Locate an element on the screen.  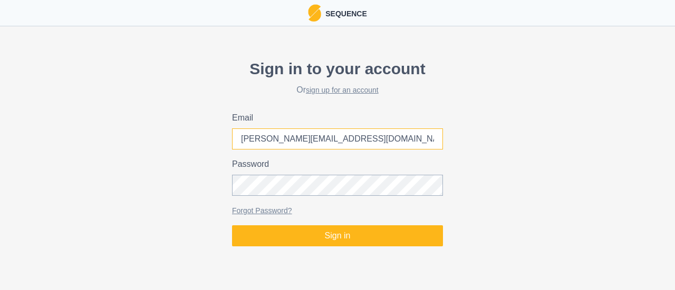
label: Email is located at coordinates (334, 118).